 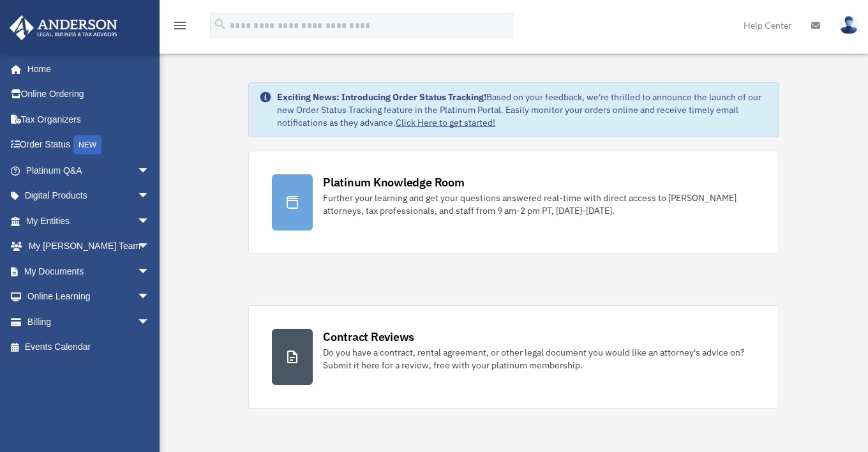 What do you see at coordinates (849, 25) in the screenshot?
I see `img: User Pic` at bounding box center [849, 25].